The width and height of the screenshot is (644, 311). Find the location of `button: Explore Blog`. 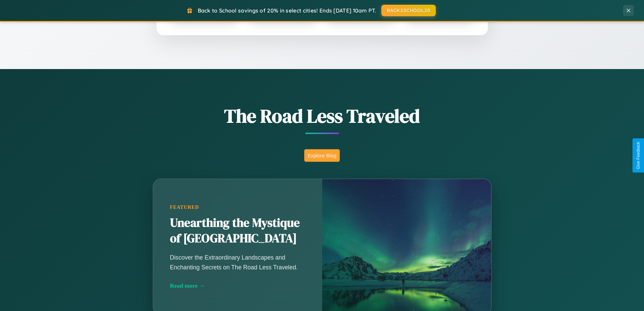

button: Explore Blog is located at coordinates (322, 156).